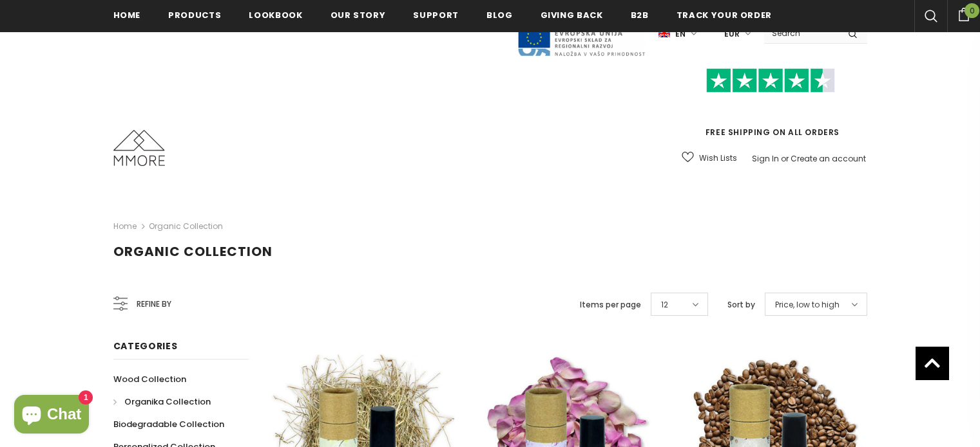 Image resolution: width=980 pixels, height=447 pixels. Describe the element at coordinates (664, 305) in the screenshot. I see `span: 12` at that location.